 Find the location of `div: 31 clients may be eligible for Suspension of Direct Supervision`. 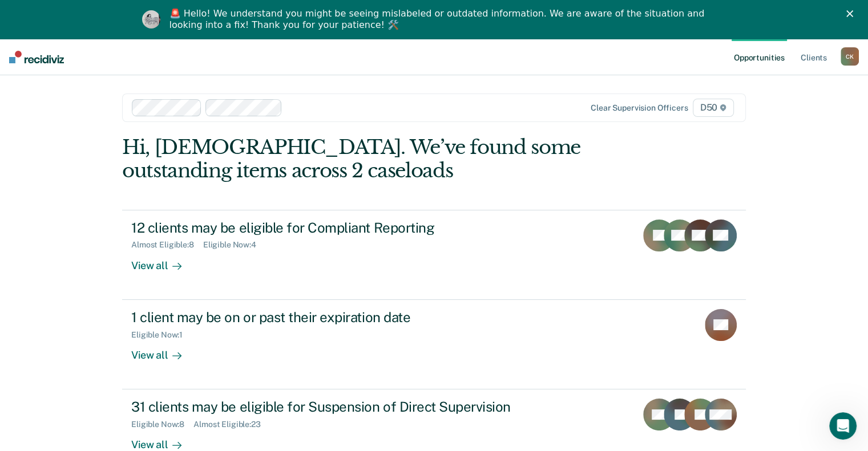

div: 31 clients may be eligible for Suspension of Direct Supervision is located at coordinates (331, 407).